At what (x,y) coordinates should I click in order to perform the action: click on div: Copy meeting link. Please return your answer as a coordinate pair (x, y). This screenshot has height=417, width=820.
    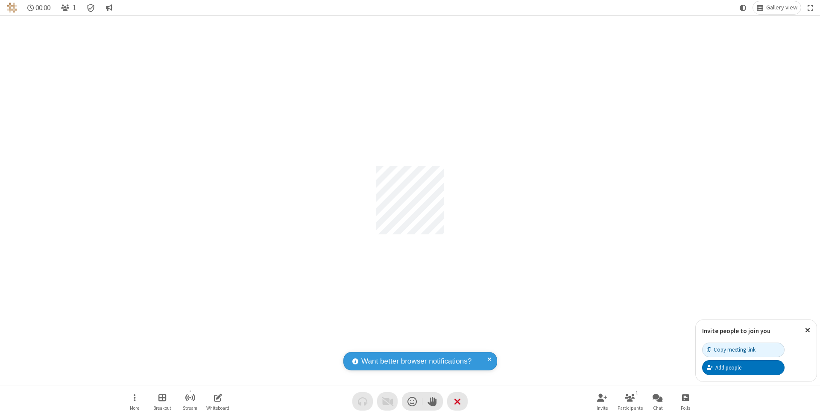
    Looking at the image, I should click on (731, 349).